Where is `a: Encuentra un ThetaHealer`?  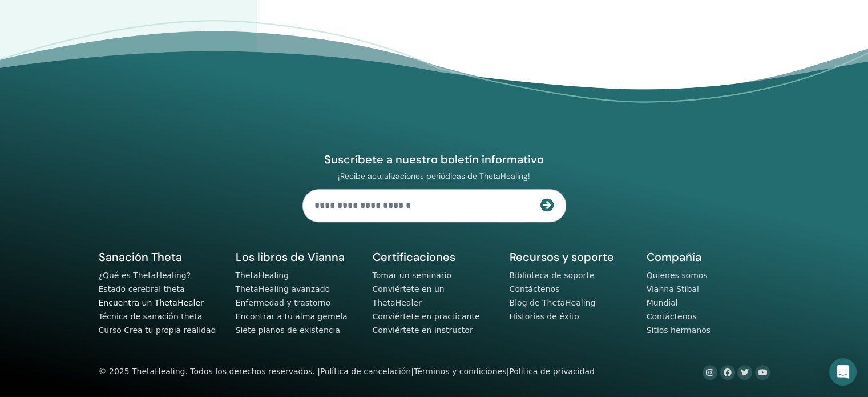 a: Encuentra un ThetaHealer is located at coordinates (152, 302).